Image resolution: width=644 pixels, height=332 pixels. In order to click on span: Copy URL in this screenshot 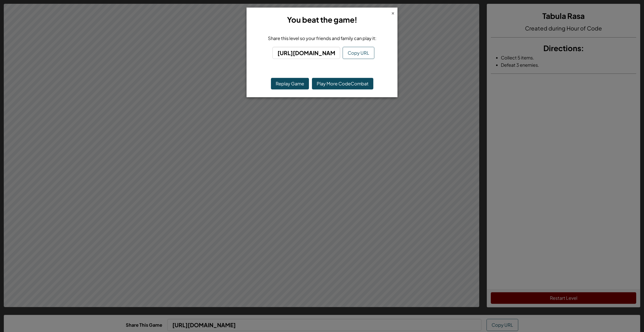, I will do `click(359, 53)`.